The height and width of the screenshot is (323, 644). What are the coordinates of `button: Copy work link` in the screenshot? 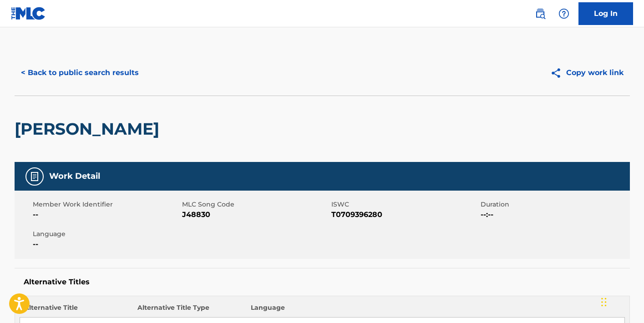 It's located at (586, 73).